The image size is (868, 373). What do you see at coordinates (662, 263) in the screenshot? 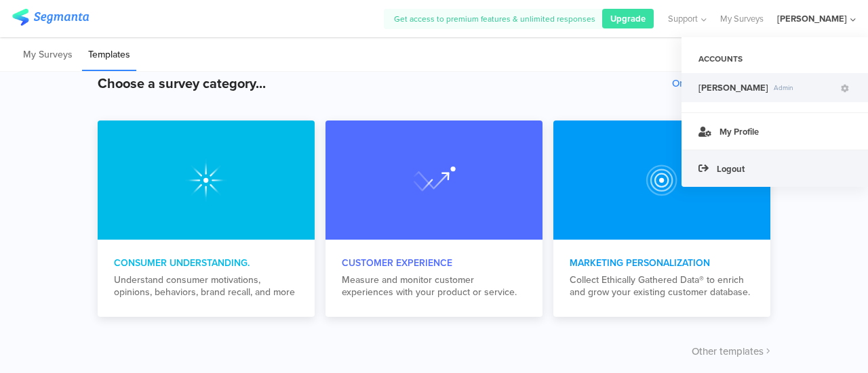
I see `div: Marketing Personalization` at bounding box center [662, 263].